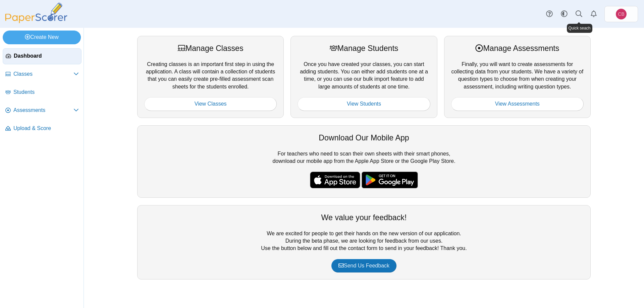 The image size is (644, 308). I want to click on span: Upload & Score, so click(46, 128).